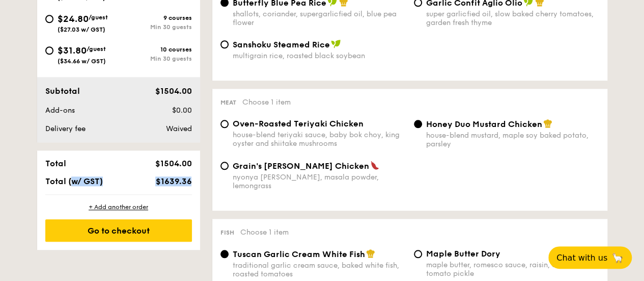  Describe the element at coordinates (299, 254) in the screenshot. I see `span: Tuscan Garlic Cream White Fish` at that location.